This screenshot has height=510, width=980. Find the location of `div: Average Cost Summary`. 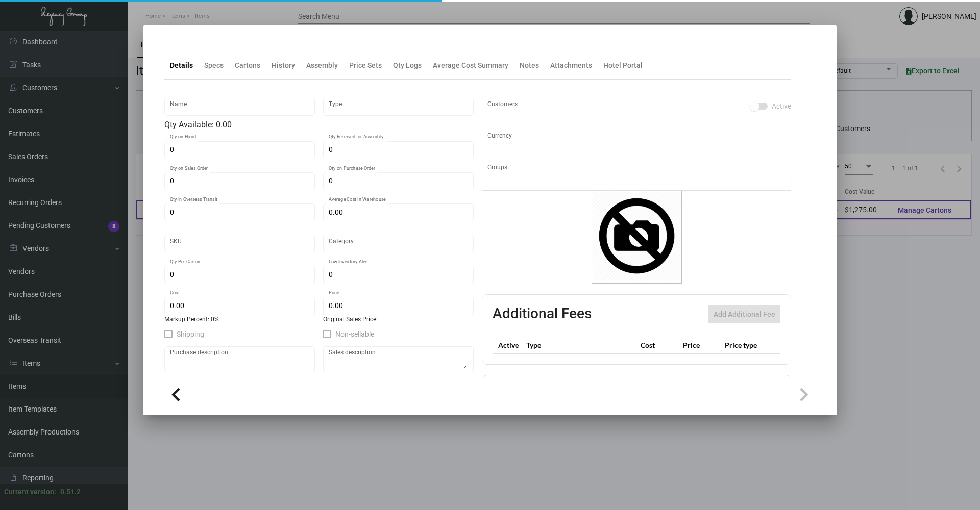

div: Average Cost Summary is located at coordinates (470, 66).